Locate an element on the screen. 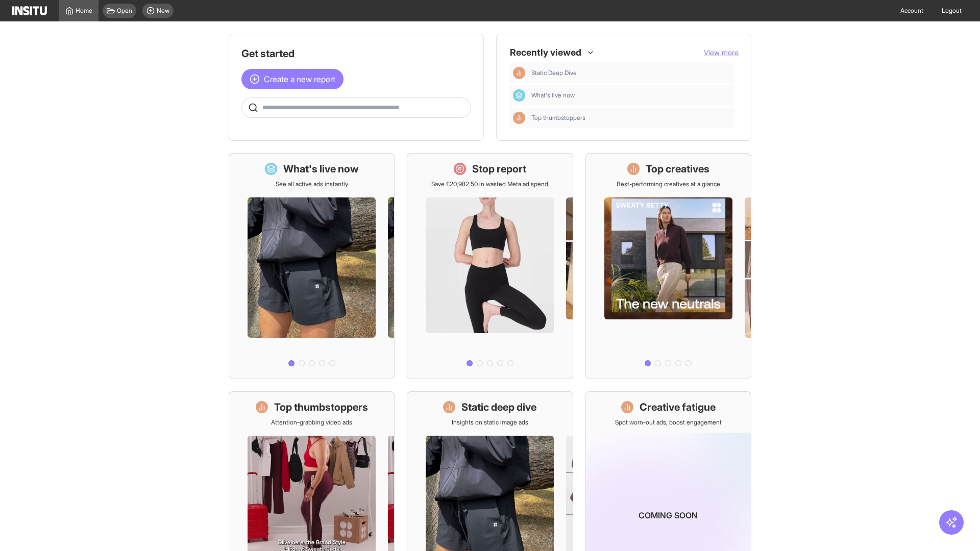 The height and width of the screenshot is (551, 980). span: Home is located at coordinates (84, 11).